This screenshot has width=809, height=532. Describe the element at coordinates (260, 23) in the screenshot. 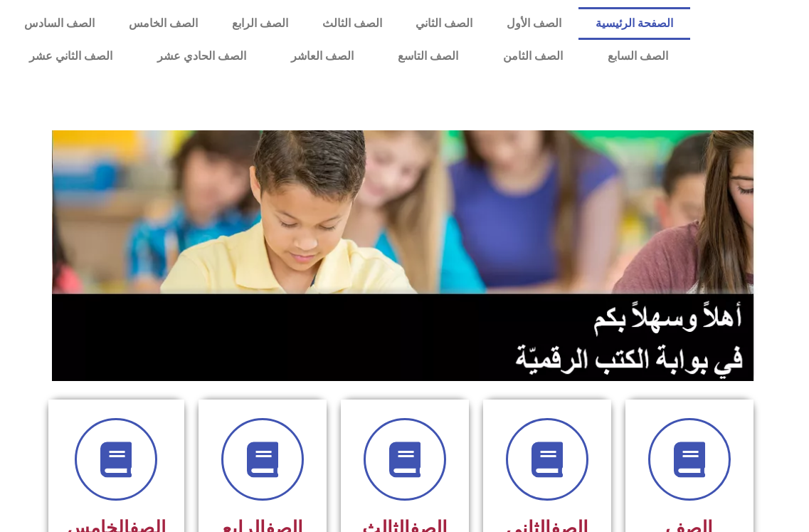

I see `a: الصف الرابع` at that location.